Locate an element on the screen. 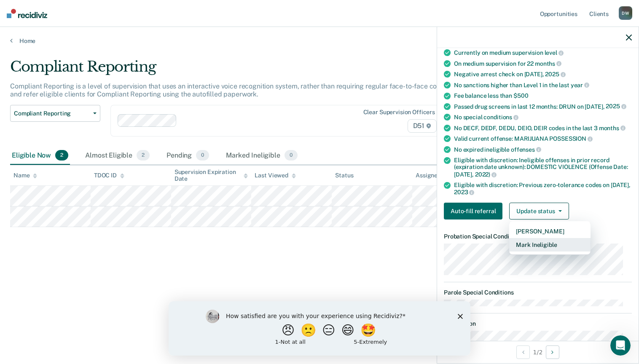 Image resolution: width=639 pixels, height=364 pixels. button: Update status is located at coordinates (539, 211).